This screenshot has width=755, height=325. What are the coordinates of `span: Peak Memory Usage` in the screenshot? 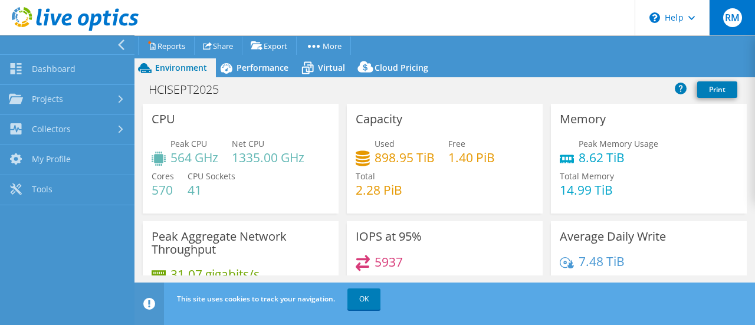 It's located at (618, 143).